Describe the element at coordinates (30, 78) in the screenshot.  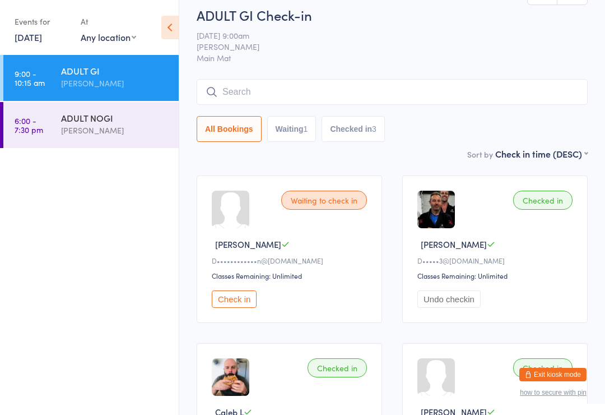
I see `time: 9:00 - 10:15 am` at that location.